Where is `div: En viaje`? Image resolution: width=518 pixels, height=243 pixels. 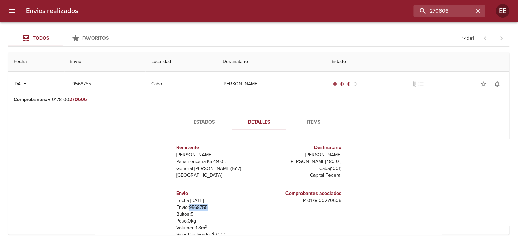
div: En viaje is located at coordinates (345, 84).